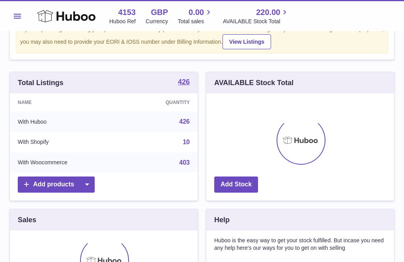 Image resolution: width=404 pixels, height=262 pixels. What do you see at coordinates (268, 12) in the screenshot?
I see `span: 220.00` at bounding box center [268, 12].